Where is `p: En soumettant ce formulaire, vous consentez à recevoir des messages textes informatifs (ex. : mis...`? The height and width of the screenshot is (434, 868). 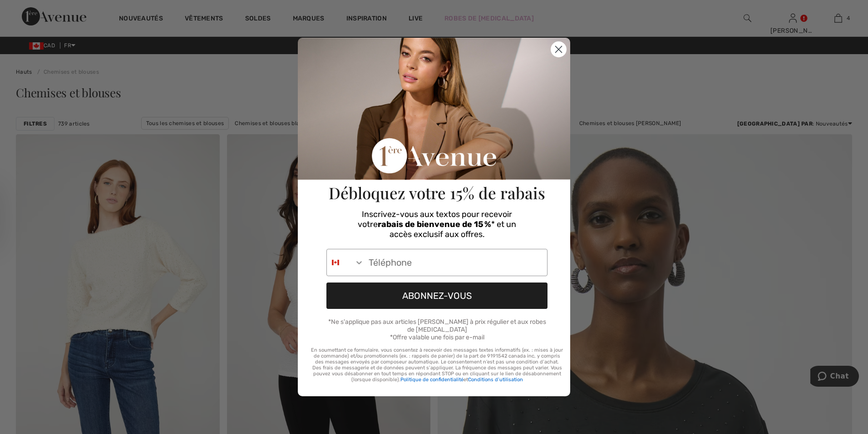 p: En soumettant ce formulaire, vous consentez à recevoir des messages textes informatifs (ex. : mis... is located at coordinates (437, 365).